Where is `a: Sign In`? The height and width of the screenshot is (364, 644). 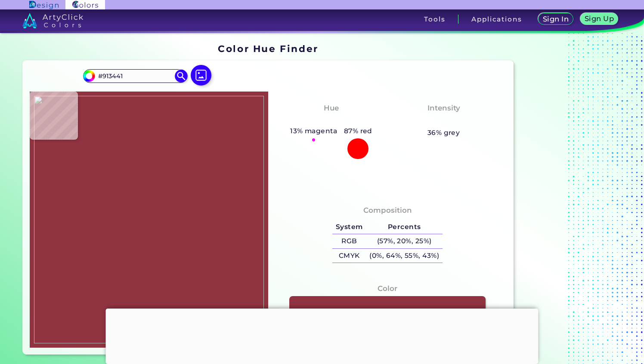
a: Sign In is located at coordinates (555, 19).